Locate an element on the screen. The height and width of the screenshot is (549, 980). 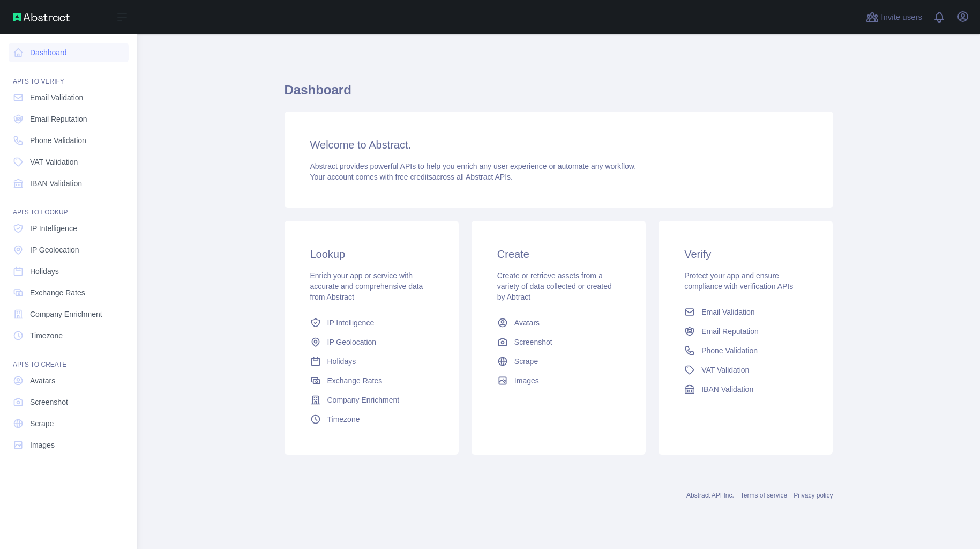
a: Dashboard is located at coordinates (69, 53).